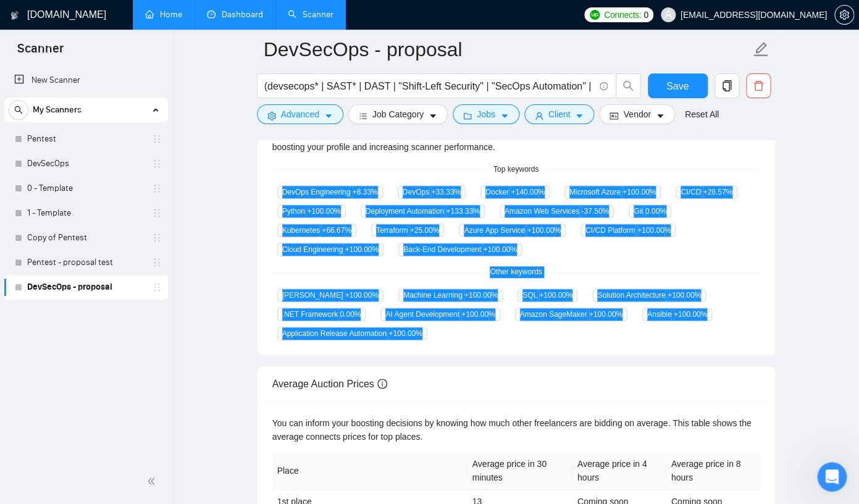 The image size is (859, 504). I want to click on span: Scanner, so click(40, 52).